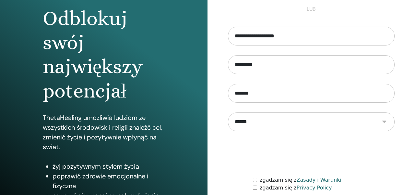 The image size is (415, 195). I want to click on li: żyj pozytywnym stylem życia, so click(109, 166).